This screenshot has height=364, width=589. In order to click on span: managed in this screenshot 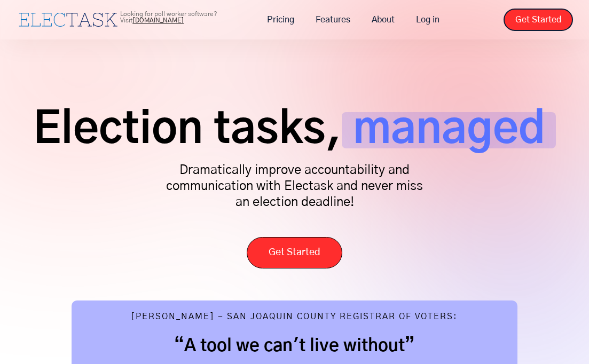, I will do `click(448, 130)`.